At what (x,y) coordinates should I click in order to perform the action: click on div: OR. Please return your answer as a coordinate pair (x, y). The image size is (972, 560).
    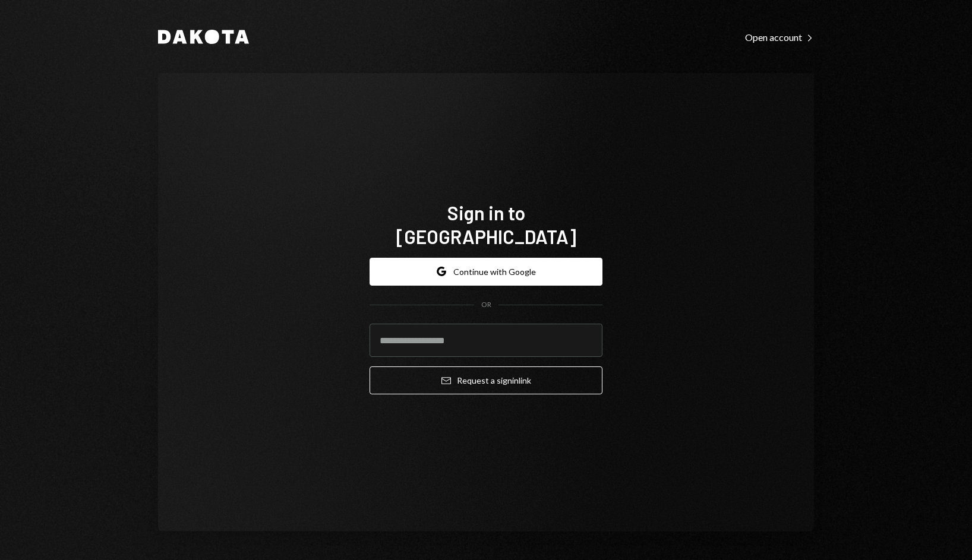
    Looking at the image, I should click on (486, 304).